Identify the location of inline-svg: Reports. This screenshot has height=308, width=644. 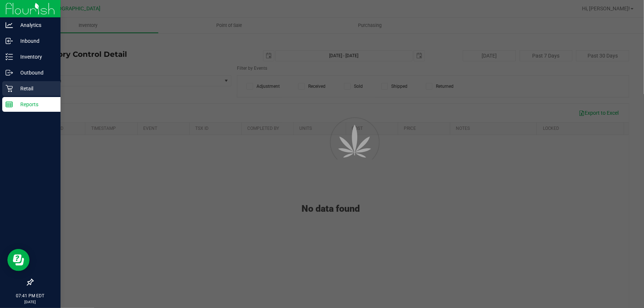
(9, 105).